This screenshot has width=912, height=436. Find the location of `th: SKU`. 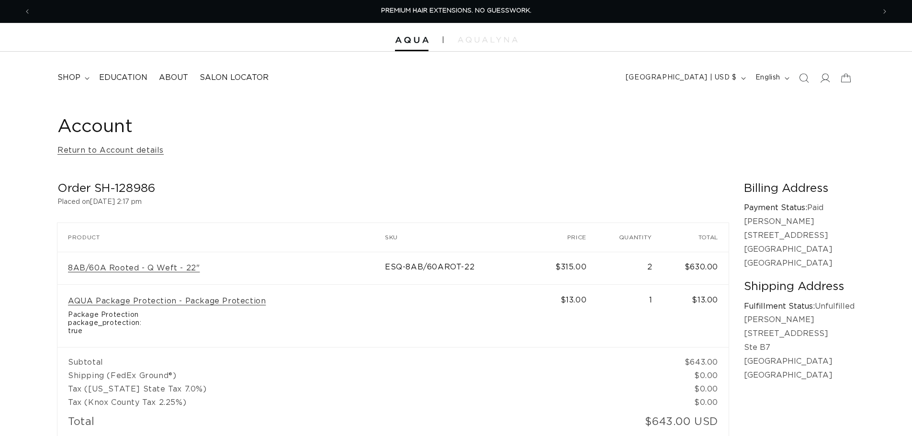

th: SKU is located at coordinates (460, 237).